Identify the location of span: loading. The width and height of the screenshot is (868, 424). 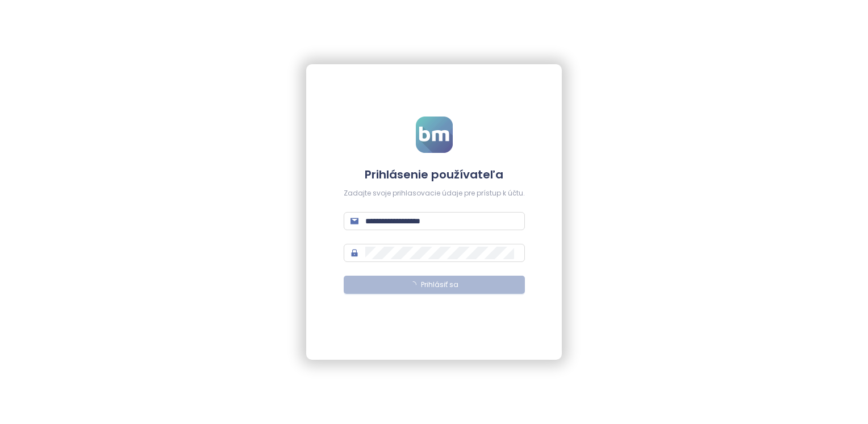
(412, 284).